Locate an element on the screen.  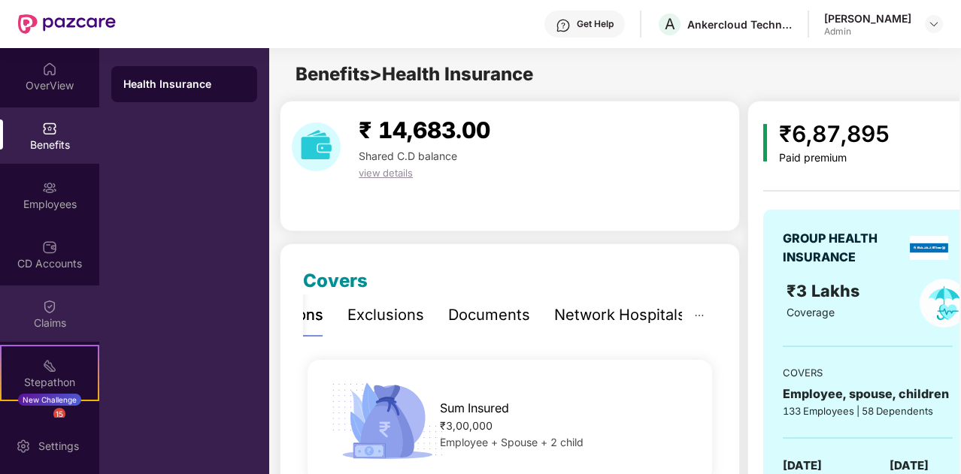
div: GROUP HEALTH INSURANCE is located at coordinates (843, 248).